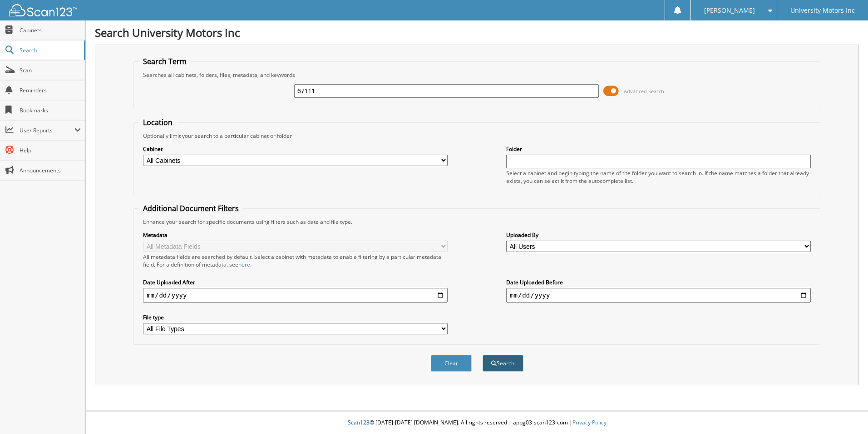 This screenshot has height=434, width=868. Describe the element at coordinates (658, 148) in the screenshot. I see `label: Folder` at that location.